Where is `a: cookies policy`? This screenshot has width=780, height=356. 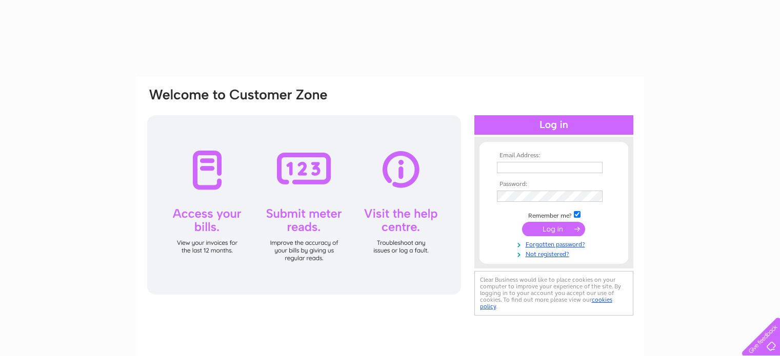 a: cookies policy is located at coordinates (546, 303).